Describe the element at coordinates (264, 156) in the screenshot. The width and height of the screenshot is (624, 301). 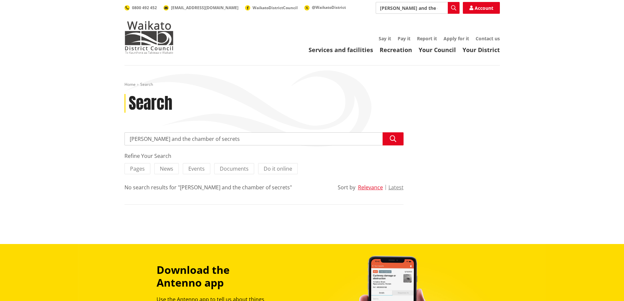
I see `div: Refine Your Search` at that location.